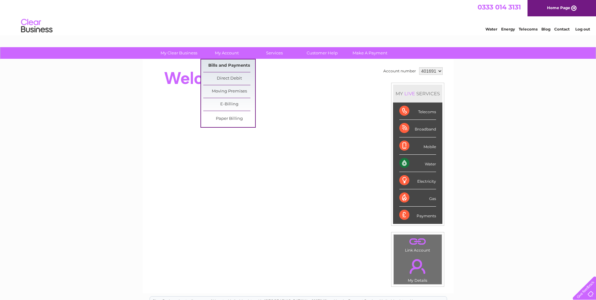  Describe the element at coordinates (229, 119) in the screenshot. I see `a: Paper Billing` at that location.